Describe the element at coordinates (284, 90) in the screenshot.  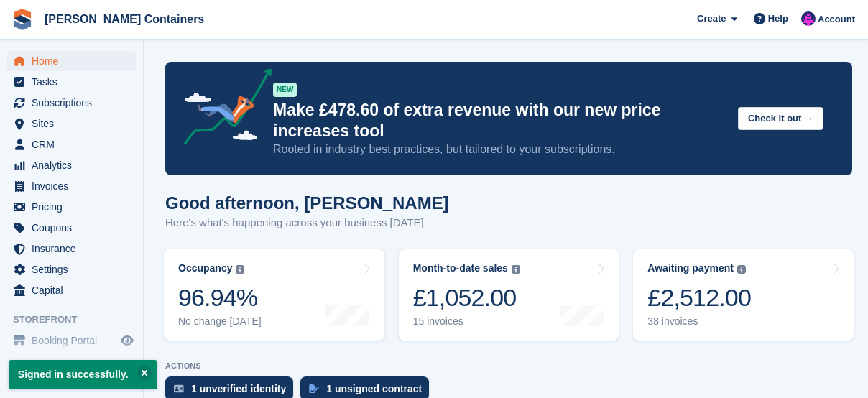
I see `div: NEW` at that location.